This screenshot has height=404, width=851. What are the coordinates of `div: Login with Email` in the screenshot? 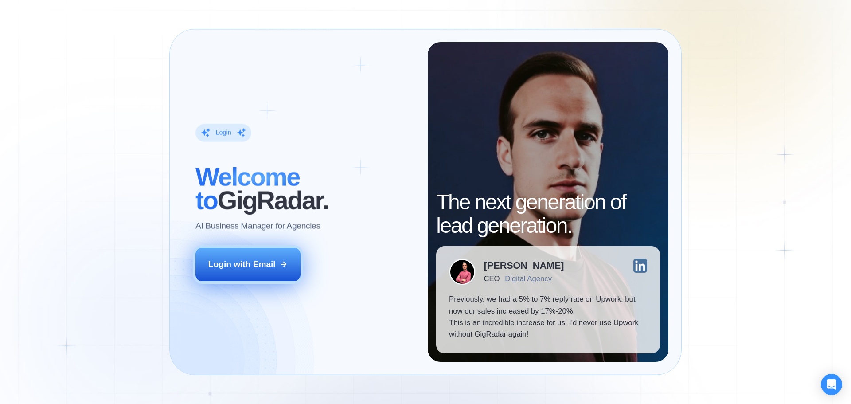 It's located at (242, 264).